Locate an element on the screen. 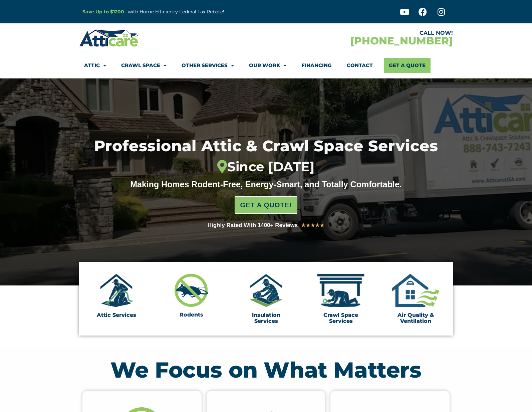  a: Crawl Space Services is located at coordinates (341, 318).